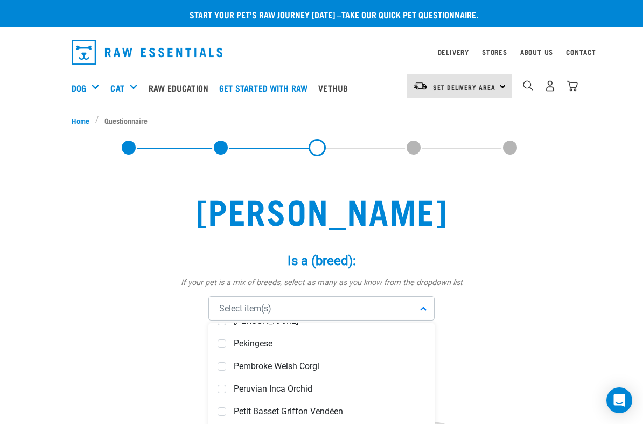 The width and height of the screenshot is (643, 424). Describe the element at coordinates (494, 52) in the screenshot. I see `a: Stores` at that location.